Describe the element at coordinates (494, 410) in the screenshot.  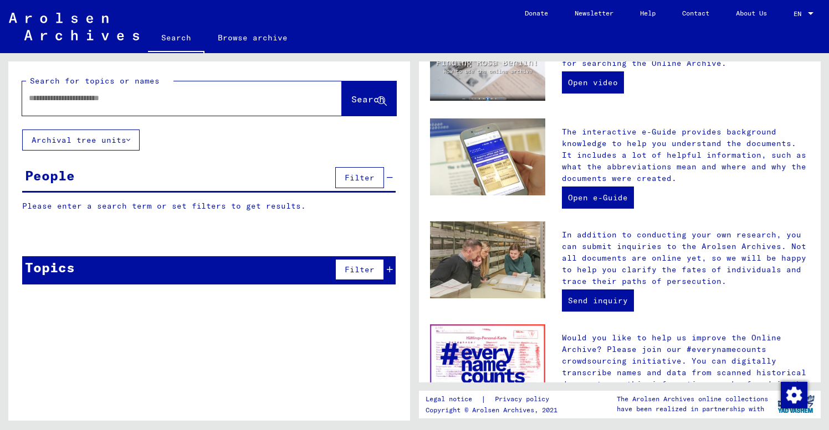
I see `p: Copyright © Arolsen Archives, 2021` at that location.